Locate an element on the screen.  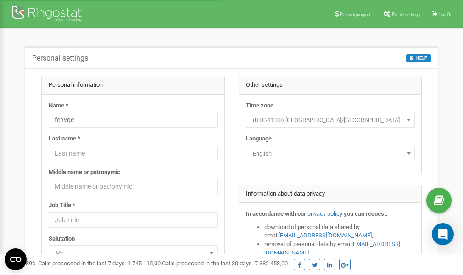
button: HELP is located at coordinates (418, 58).